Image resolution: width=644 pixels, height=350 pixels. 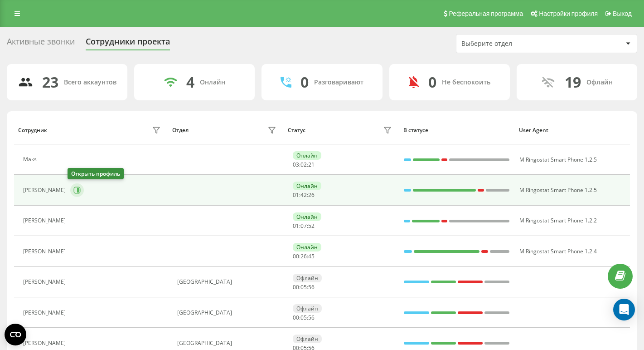 I want to click on span: M Ringostat Smart Phone 1.2.2, so click(x=558, y=220).